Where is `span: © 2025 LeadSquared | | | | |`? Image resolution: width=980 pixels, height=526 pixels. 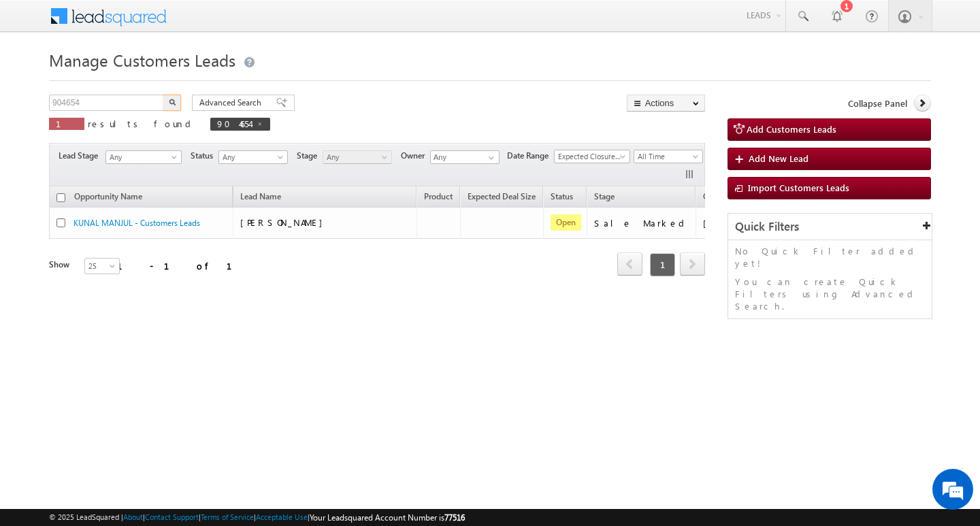 span: © 2025 LeadSquared | | | | | is located at coordinates (257, 517).